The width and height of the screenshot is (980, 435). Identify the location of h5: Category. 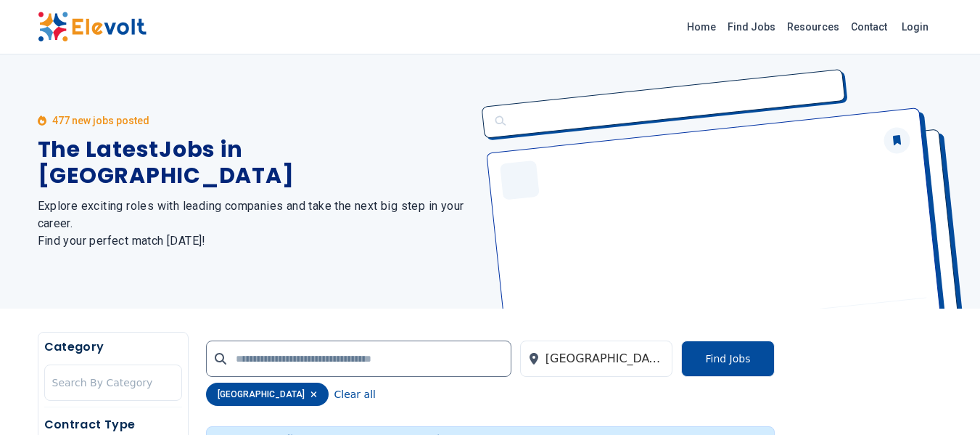
(114, 348).